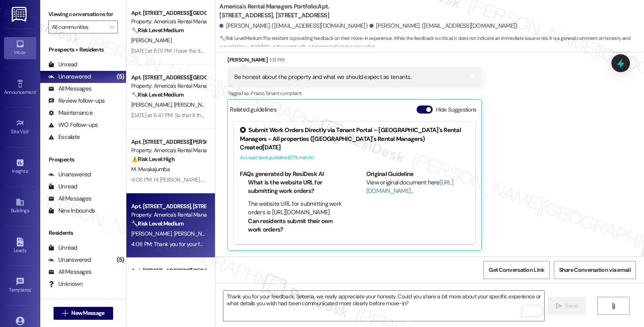 The width and height of the screenshot is (644, 327). What do you see at coordinates (64, 137) in the screenshot?
I see `div: Escalate` at bounding box center [64, 137].